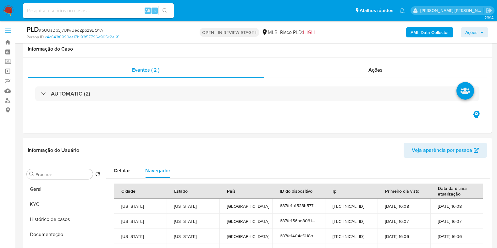 This screenshot has height=248, width=497. What do you see at coordinates (430, 32) in the screenshot?
I see `button: AML Data Collector` at bounding box center [430, 32].